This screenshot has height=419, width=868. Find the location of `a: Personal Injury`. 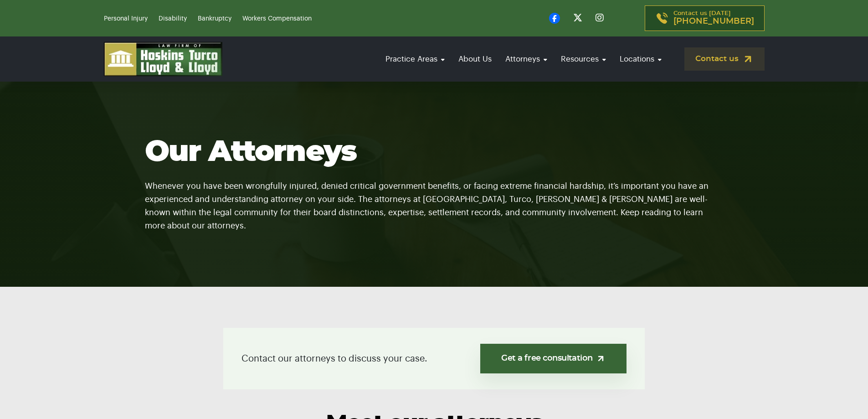

a: Personal Injury is located at coordinates (126, 19).